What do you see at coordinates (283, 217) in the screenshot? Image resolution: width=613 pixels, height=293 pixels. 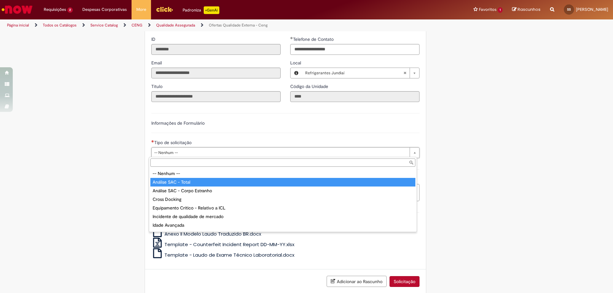 I see `div: Incidente de qualidade de mercado` at bounding box center [283, 217].